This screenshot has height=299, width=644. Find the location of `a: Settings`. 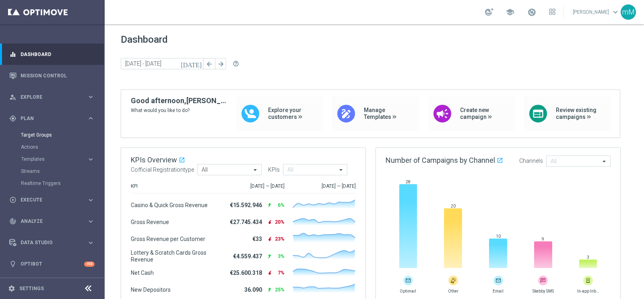

a: Settings is located at coordinates (31, 288).